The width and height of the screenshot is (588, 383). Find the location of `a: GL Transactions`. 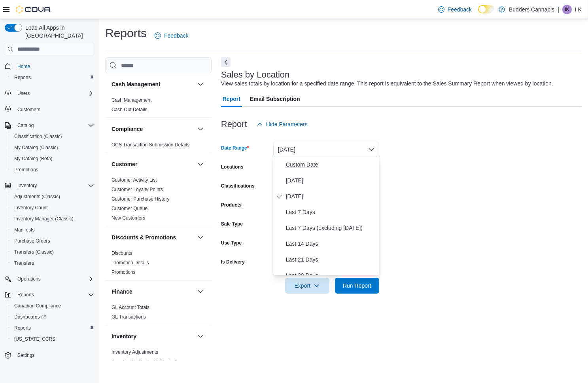

a: GL Transactions is located at coordinates (129, 317).